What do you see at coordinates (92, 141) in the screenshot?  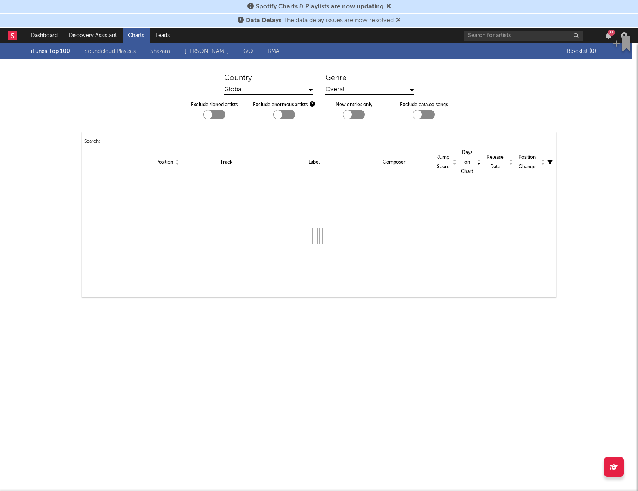 I see `span: Search:` at bounding box center [92, 141].